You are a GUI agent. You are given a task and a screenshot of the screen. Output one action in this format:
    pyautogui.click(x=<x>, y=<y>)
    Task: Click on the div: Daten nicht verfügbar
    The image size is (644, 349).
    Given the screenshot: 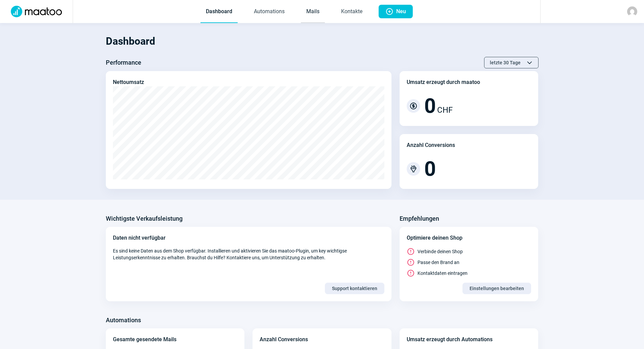 What is the action you would take?
    pyautogui.click(x=248, y=238)
    